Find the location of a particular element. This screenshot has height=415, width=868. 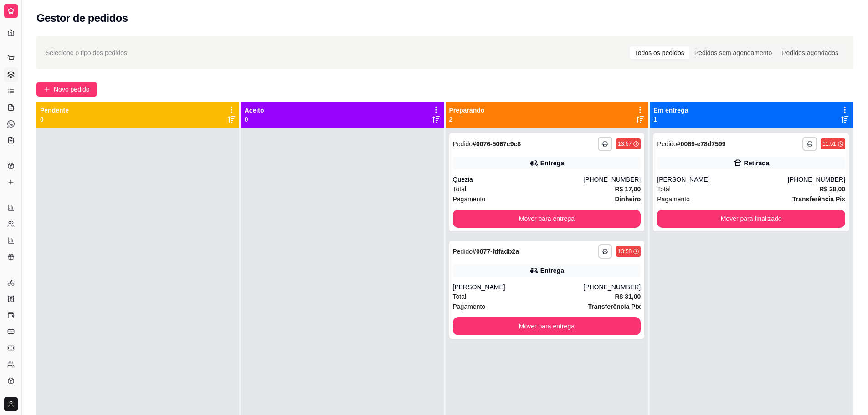

p: 2 is located at coordinates (468, 119).